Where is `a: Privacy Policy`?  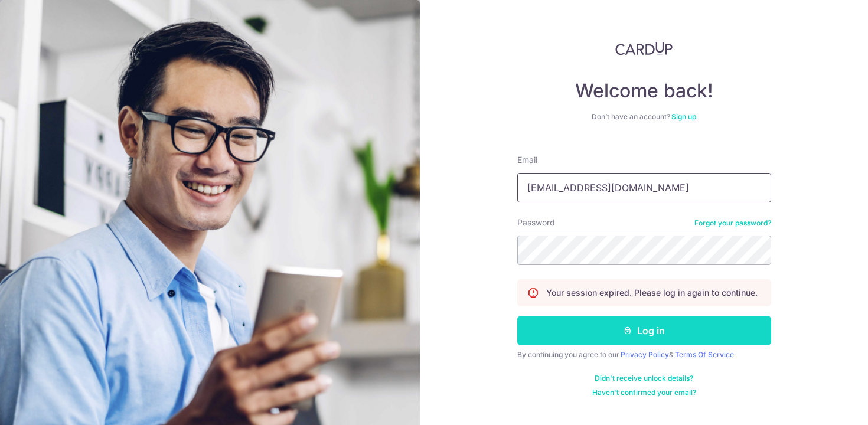 a: Privacy Policy is located at coordinates (645, 354).